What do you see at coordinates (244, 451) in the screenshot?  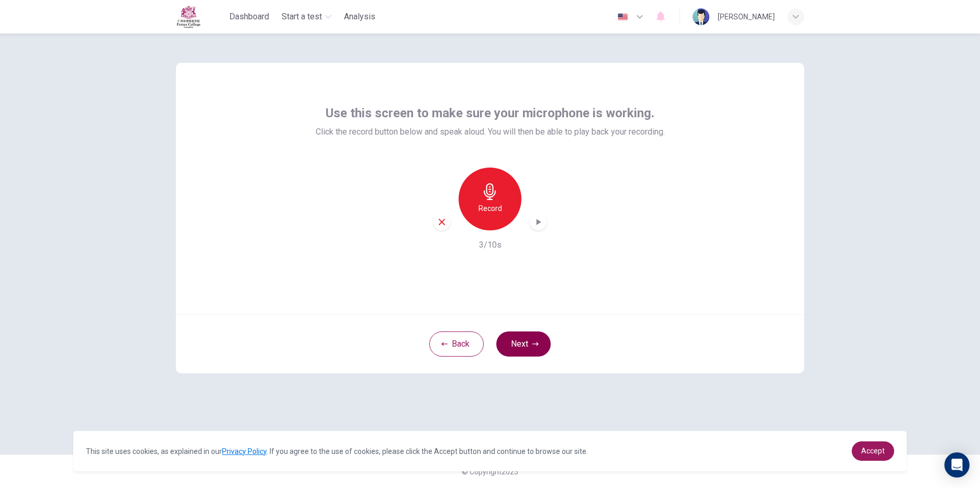 I see `a: Privacy Policy` at bounding box center [244, 451].